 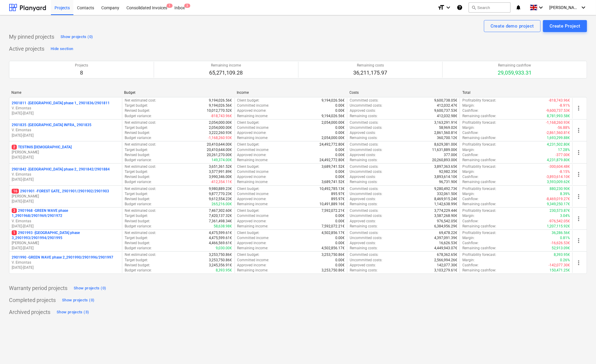 What do you see at coordinates (446, 204) in the screenshot?
I see `p: 1,142,638.99€` at bounding box center [446, 204].